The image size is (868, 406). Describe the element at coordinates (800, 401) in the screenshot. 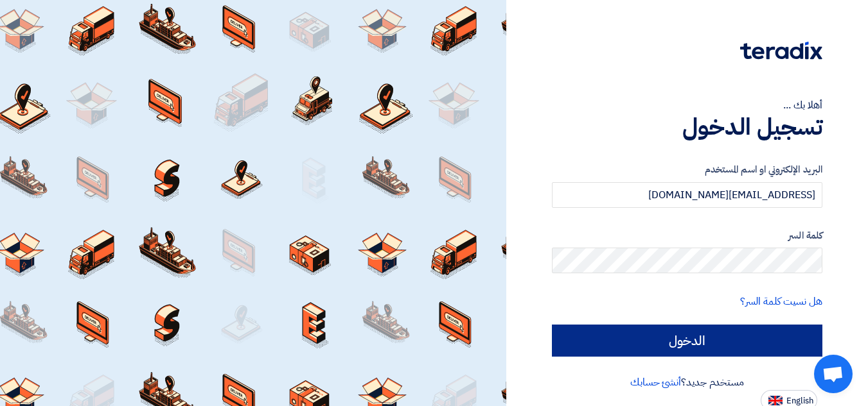

I see `span: English` at that location.